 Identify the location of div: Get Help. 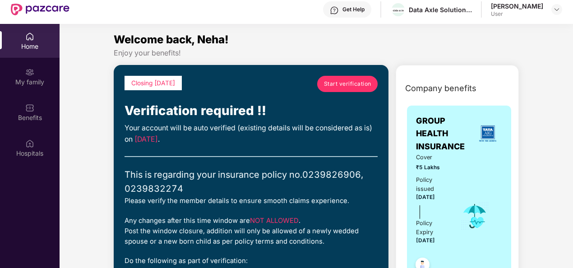
(353, 9).